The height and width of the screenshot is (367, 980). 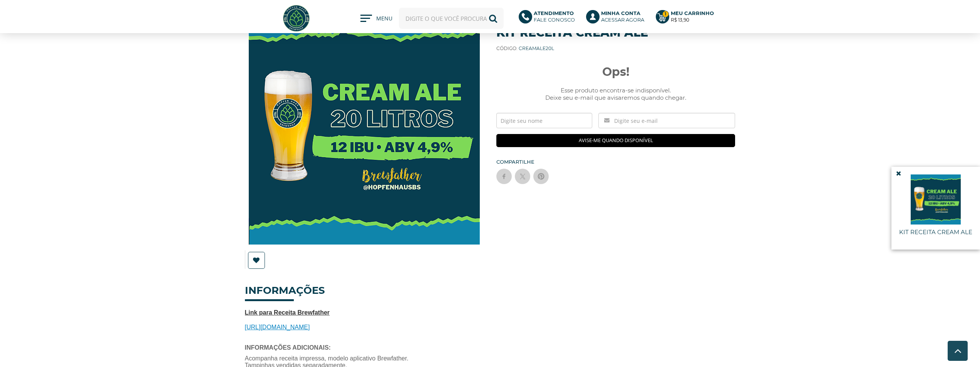 I want to click on img: cream-ale-tnhdegg7un.png, so click(x=936, y=199).